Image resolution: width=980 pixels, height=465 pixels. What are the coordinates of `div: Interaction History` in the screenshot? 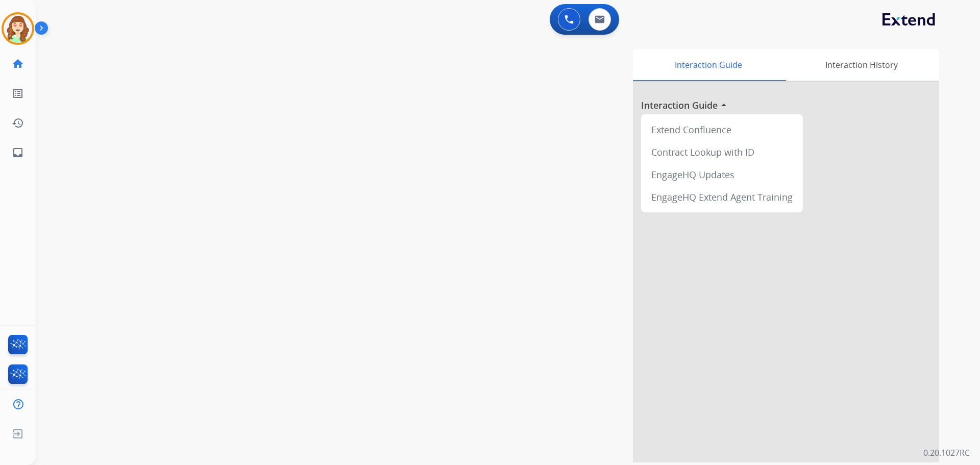 It's located at (861, 65).